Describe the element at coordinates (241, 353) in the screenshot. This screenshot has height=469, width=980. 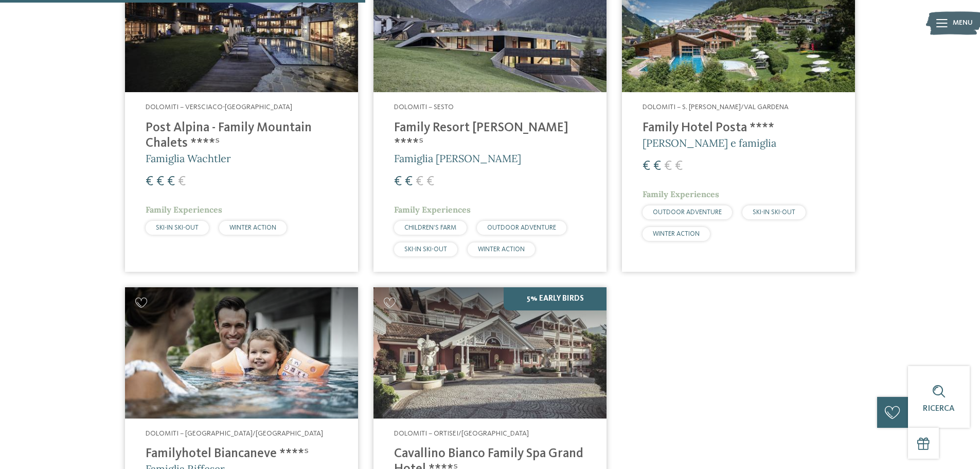
I see `img: Cercate un hotel per famiglie? Qui troverete solo i migliori!` at that location.